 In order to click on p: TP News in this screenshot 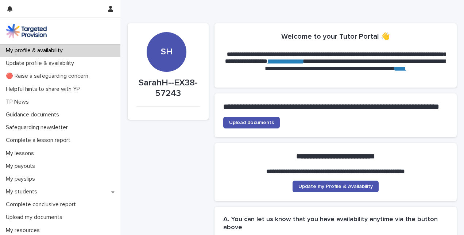, I will do `click(19, 102)`.